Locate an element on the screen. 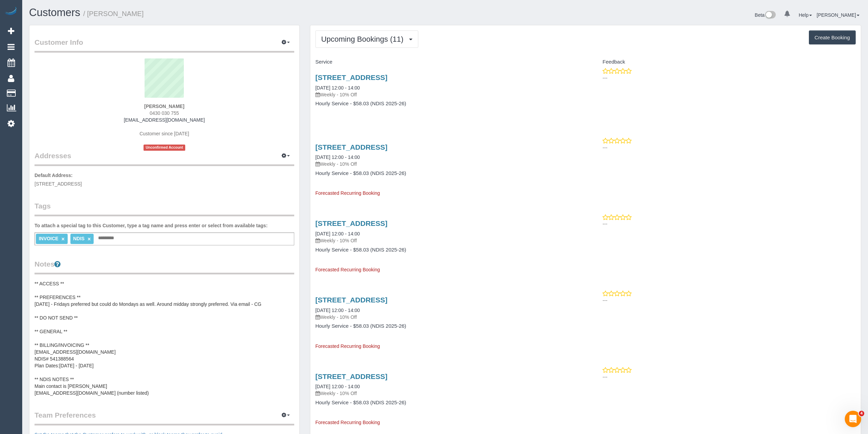 Image resolution: width=868 pixels, height=434 pixels. a: Automaid Logo is located at coordinates (11, 12).